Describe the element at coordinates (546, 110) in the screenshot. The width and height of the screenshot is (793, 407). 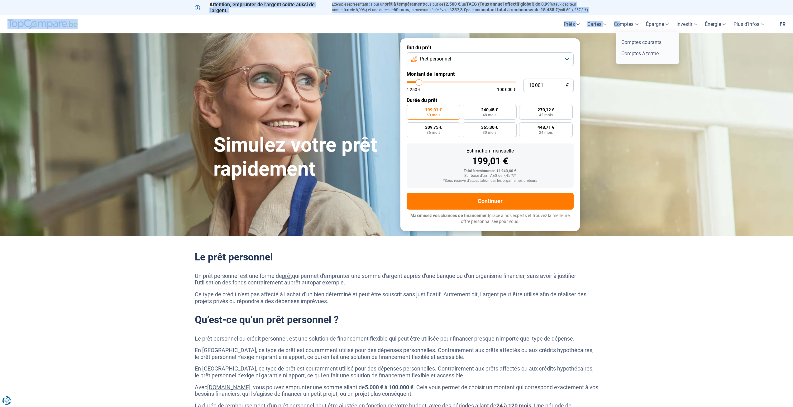
I see `span: 270,12 €` at that location.